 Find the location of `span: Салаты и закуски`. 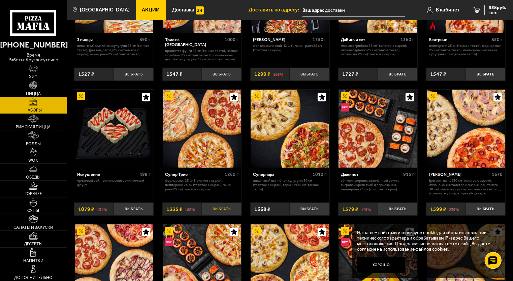

span: Салаты и закуски is located at coordinates (33, 228).